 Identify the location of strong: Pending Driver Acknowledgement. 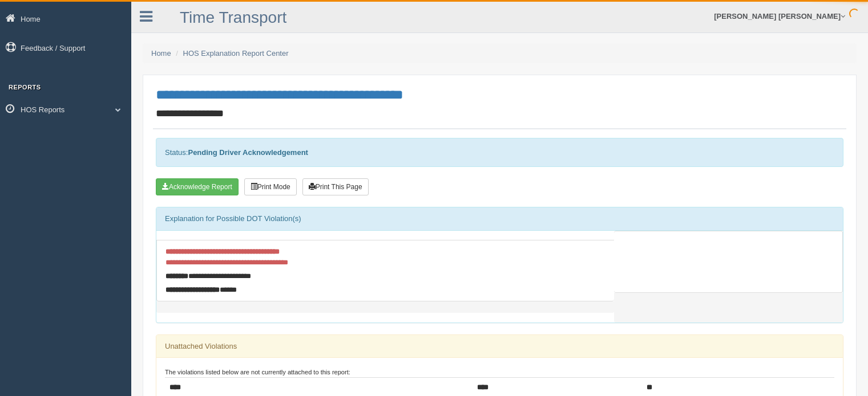
(247, 152).